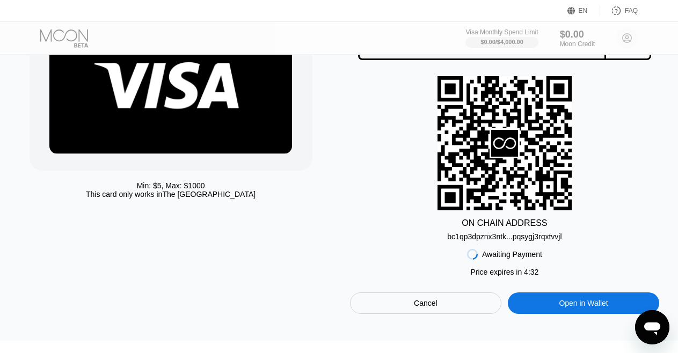 The image size is (678, 353). What do you see at coordinates (583, 303) in the screenshot?
I see `div: Open in Wallet` at bounding box center [583, 303].